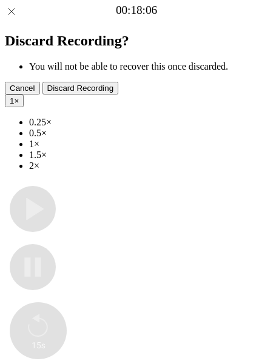 The image size is (273, 361). What do you see at coordinates (12, 101) in the screenshot?
I see `span: 1` at bounding box center [12, 101].